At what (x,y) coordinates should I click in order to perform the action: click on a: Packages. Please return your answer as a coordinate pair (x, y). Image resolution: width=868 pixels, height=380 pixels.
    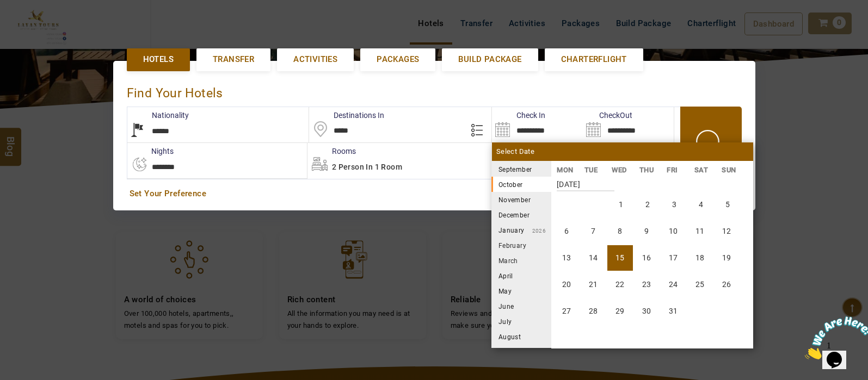
    Looking at the image, I should click on (398, 59).